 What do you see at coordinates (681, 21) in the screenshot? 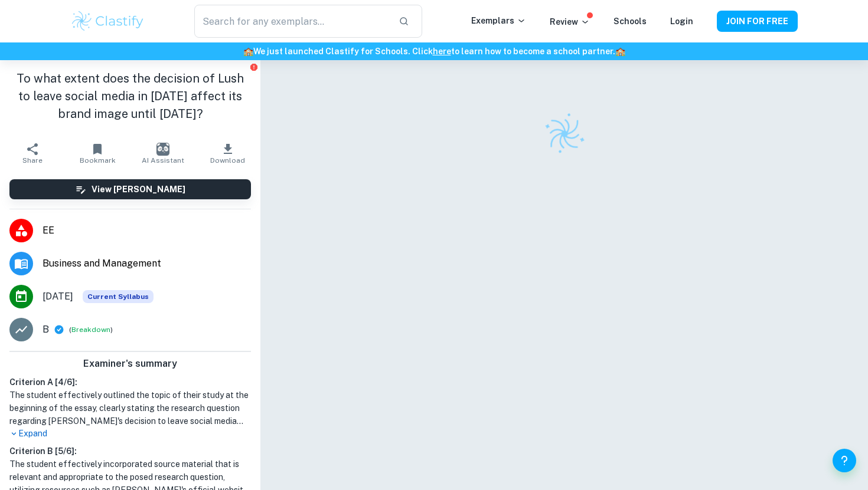
I see `a: Login` at bounding box center [681, 21].